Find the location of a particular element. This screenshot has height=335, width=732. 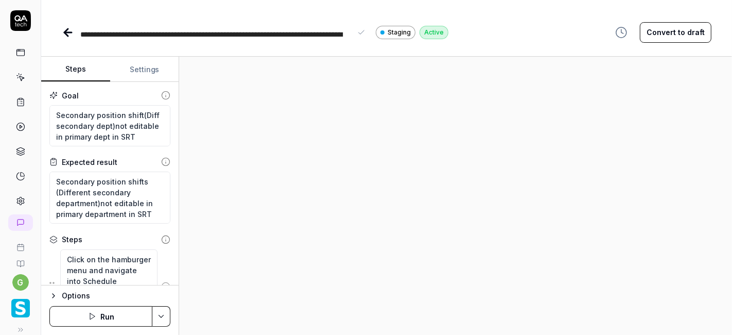

div: Active is located at coordinates (434, 32).